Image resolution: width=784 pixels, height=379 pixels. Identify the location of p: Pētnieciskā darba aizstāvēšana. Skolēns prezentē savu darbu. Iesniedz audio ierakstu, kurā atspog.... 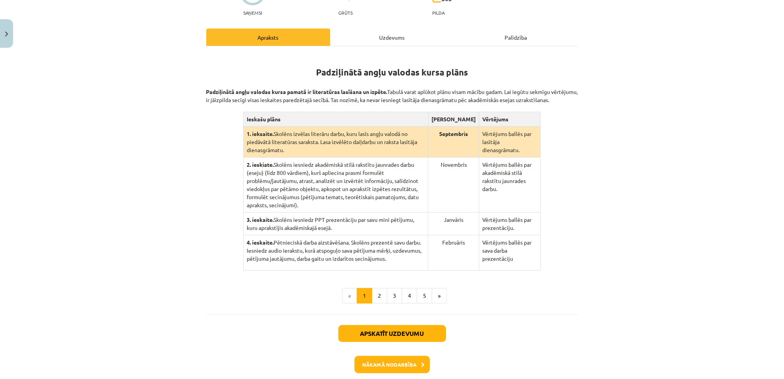
(336, 250).